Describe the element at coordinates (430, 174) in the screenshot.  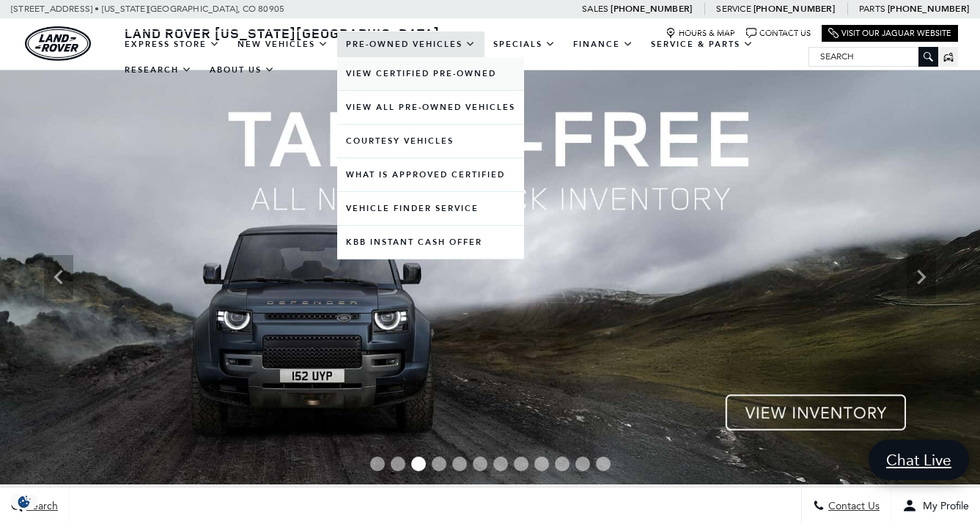
I see `a: What Is Approved Certified` at that location.